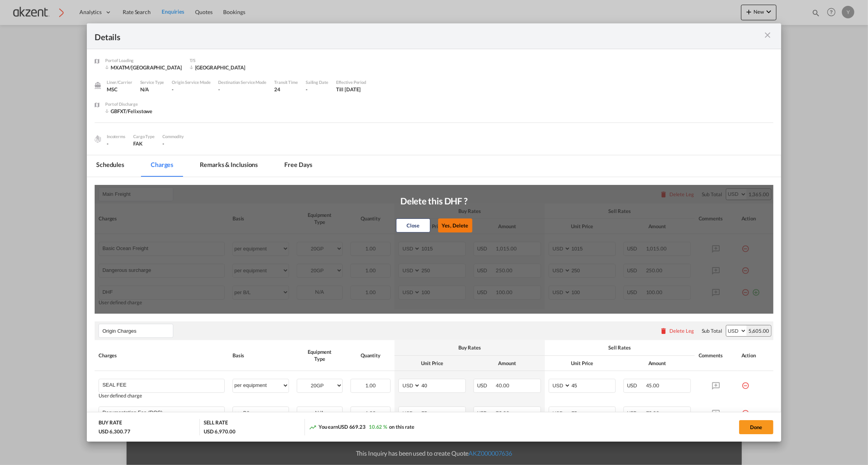  Describe the element at coordinates (173, 137) in the screenshot. I see `div: Commodity` at that location.